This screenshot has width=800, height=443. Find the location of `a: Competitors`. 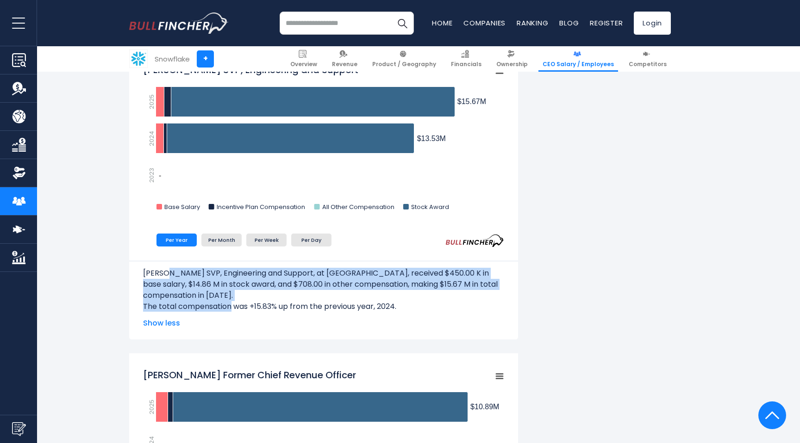

a: Competitors is located at coordinates (647, 59).